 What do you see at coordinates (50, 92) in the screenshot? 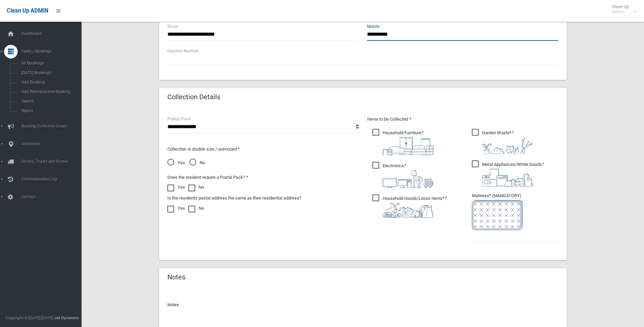
I see `span: Add Retrospective Booking` at bounding box center [50, 92].